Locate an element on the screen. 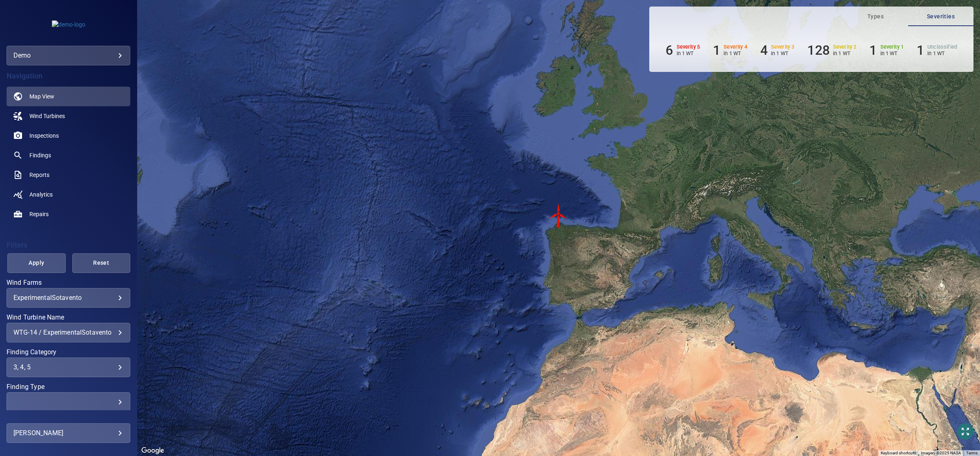  label: Finding Type is located at coordinates (68, 387).